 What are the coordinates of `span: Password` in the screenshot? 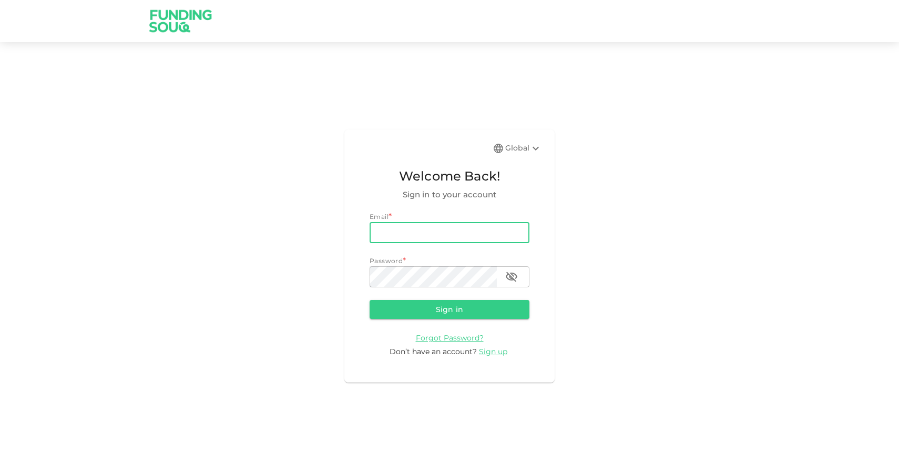 It's located at (386, 260).